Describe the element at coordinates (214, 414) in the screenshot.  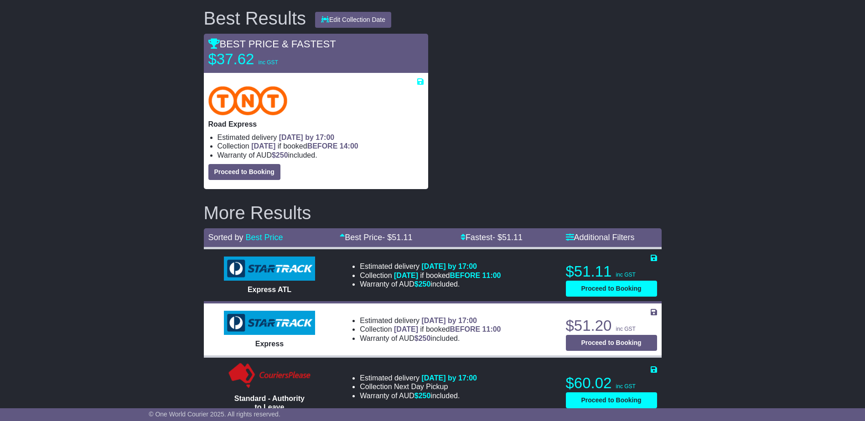
I see `span: © One World Courier 2025. All rights reserved.` at that location.